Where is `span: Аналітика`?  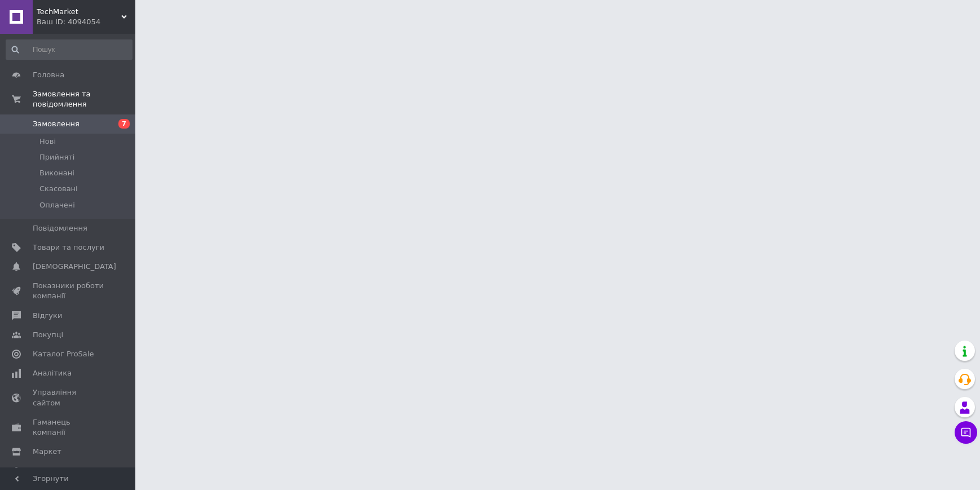
span: Аналітика is located at coordinates (52, 373).